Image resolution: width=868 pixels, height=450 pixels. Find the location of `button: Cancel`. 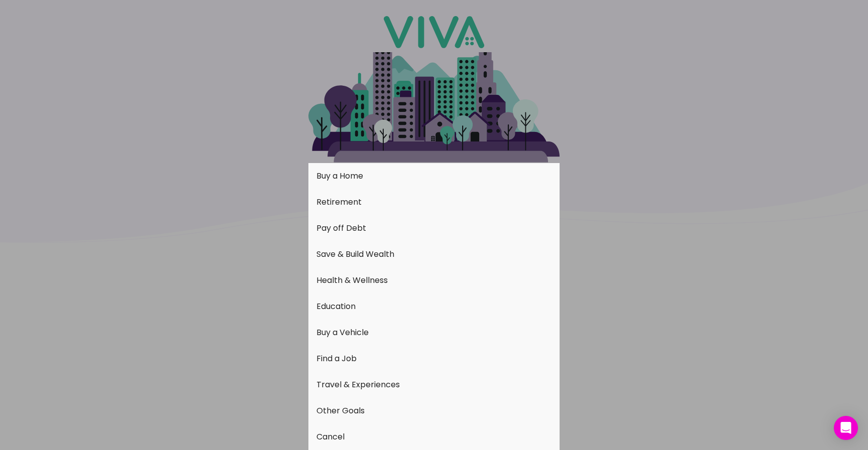

button: Cancel is located at coordinates (434, 437).